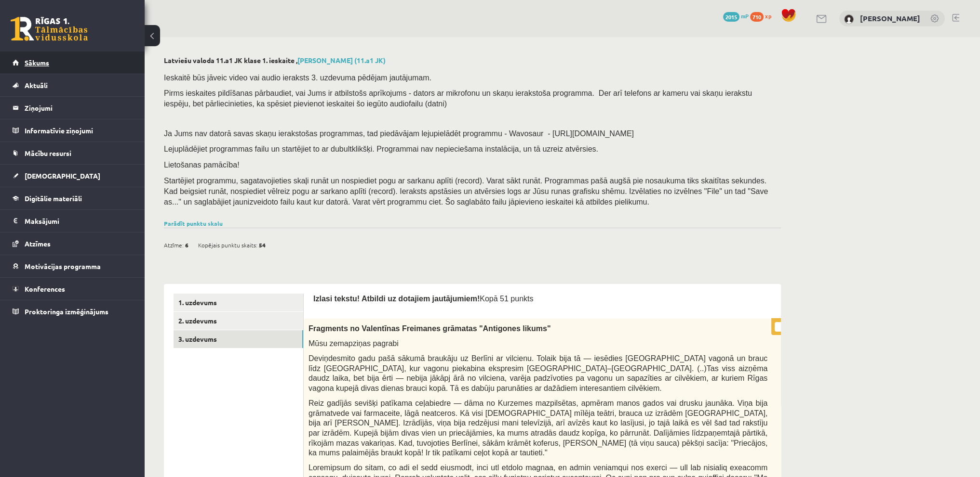 The width and height of the screenshot is (980, 477). Describe the element at coordinates (458, 98) in the screenshot. I see `span: Pirms ieskaites pildīšanas pārbaudiet, vai Jums ir atbilstošs aprīkojums - dators ar mikrofonu un...` at that location.